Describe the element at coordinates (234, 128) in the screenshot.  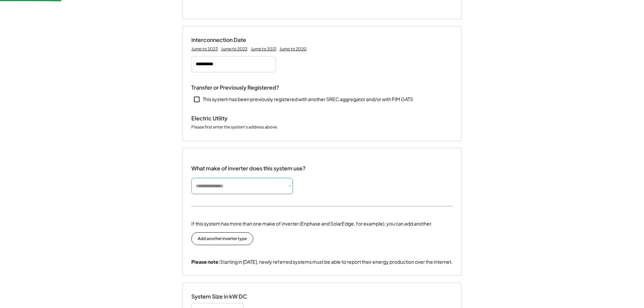
I see `div: Please first enter the system's address above.` at that location.